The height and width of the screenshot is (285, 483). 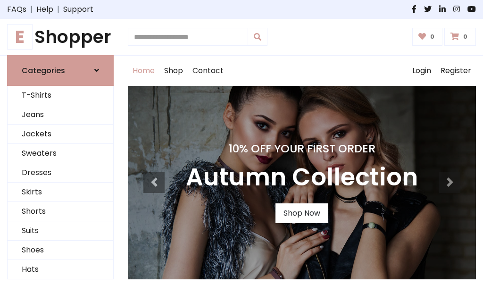 What do you see at coordinates (60, 211) in the screenshot?
I see `a: Shorts` at bounding box center [60, 211].